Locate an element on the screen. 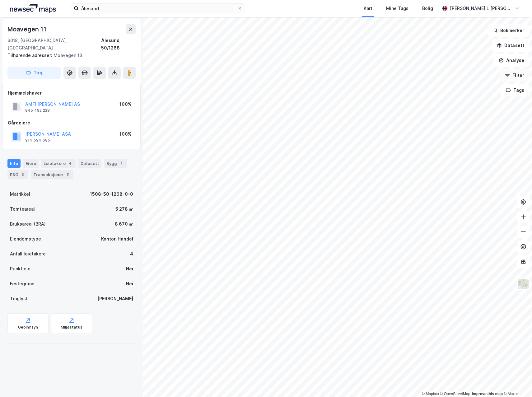 This screenshot has height=397, width=532. div: 3 is located at coordinates (23, 175).